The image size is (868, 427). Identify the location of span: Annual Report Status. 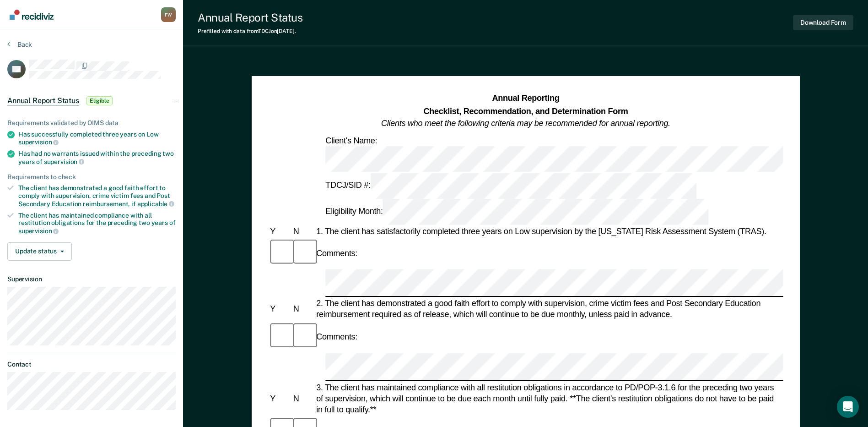
(43, 101).